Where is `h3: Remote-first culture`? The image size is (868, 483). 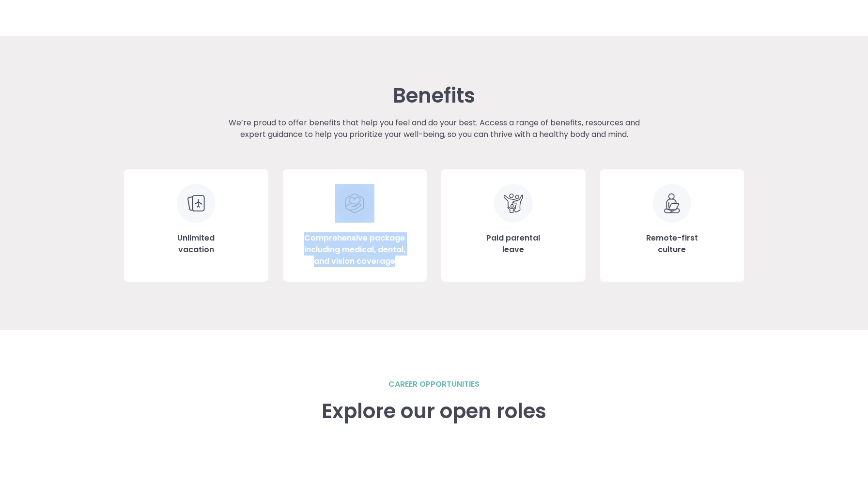
h3: Remote-first culture is located at coordinates (672, 244).